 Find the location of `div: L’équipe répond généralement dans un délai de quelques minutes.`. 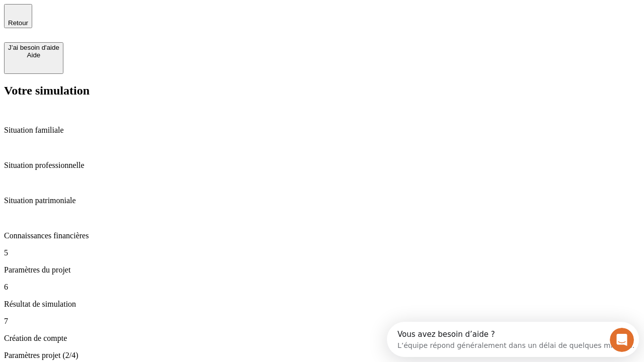

div: L’équipe répond généralement dans un délai de quelques minutes. is located at coordinates (129, 22).